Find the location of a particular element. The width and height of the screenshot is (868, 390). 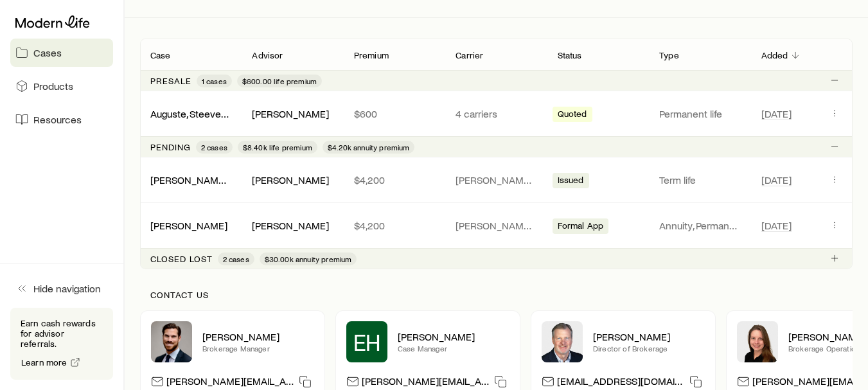

a: Auguste, Steevens is located at coordinates (191, 113).